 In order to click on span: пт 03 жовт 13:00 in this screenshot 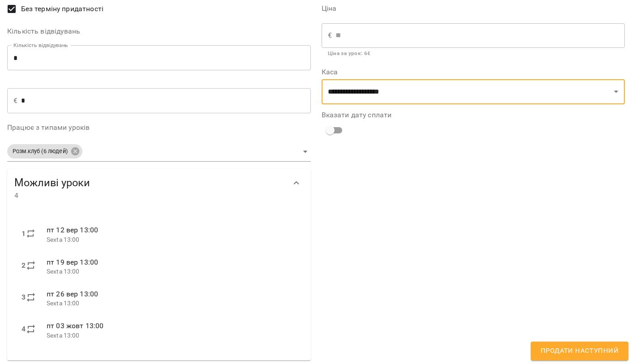, I will do `click(75, 325)`.